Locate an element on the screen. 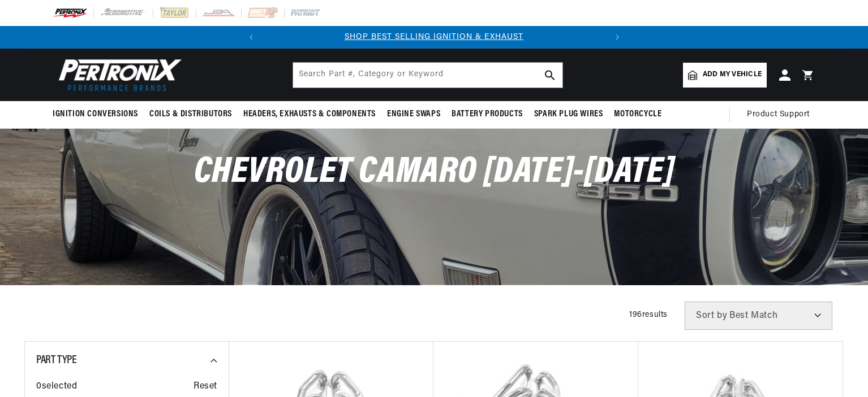  span: Headers, Exhausts & Components is located at coordinates (309, 115).